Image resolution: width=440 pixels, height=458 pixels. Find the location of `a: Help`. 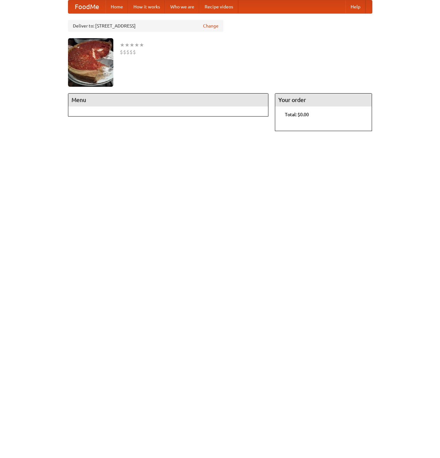

a: Help is located at coordinates (355, 7).